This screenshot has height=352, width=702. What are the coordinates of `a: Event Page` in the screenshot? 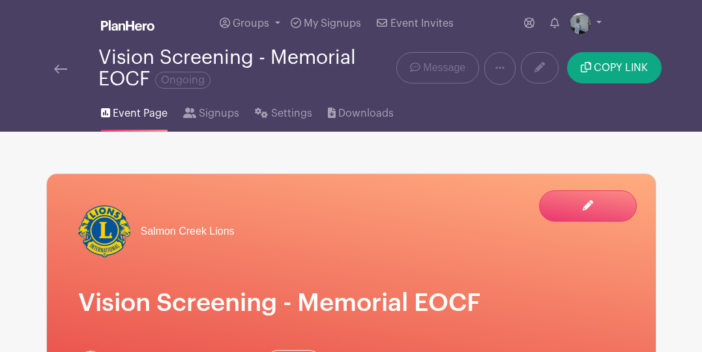 It's located at (134, 111).